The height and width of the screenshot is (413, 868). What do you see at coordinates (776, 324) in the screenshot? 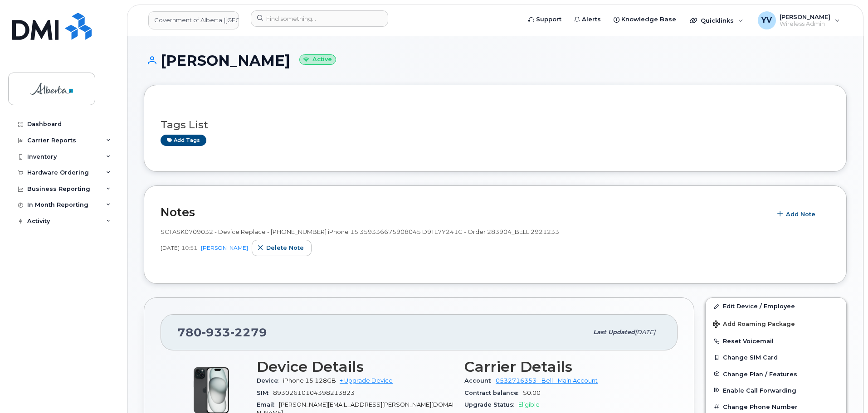
I see `button: Add Roaming Package` at bounding box center [776, 324].